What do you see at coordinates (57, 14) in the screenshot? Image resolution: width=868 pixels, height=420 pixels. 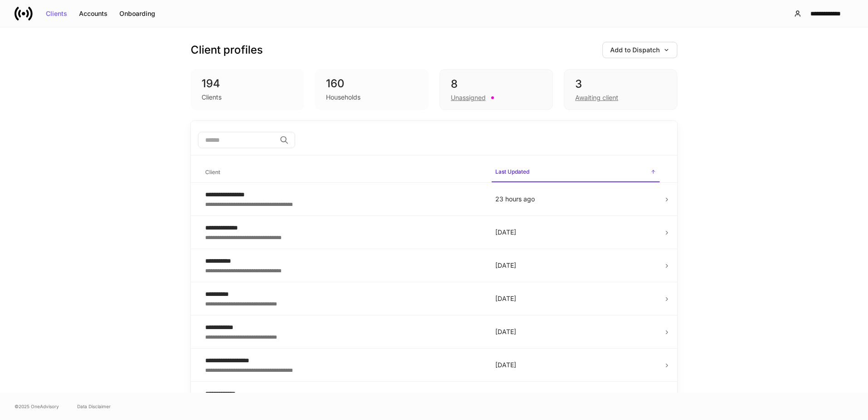 I see `button: Clients` at bounding box center [57, 14].